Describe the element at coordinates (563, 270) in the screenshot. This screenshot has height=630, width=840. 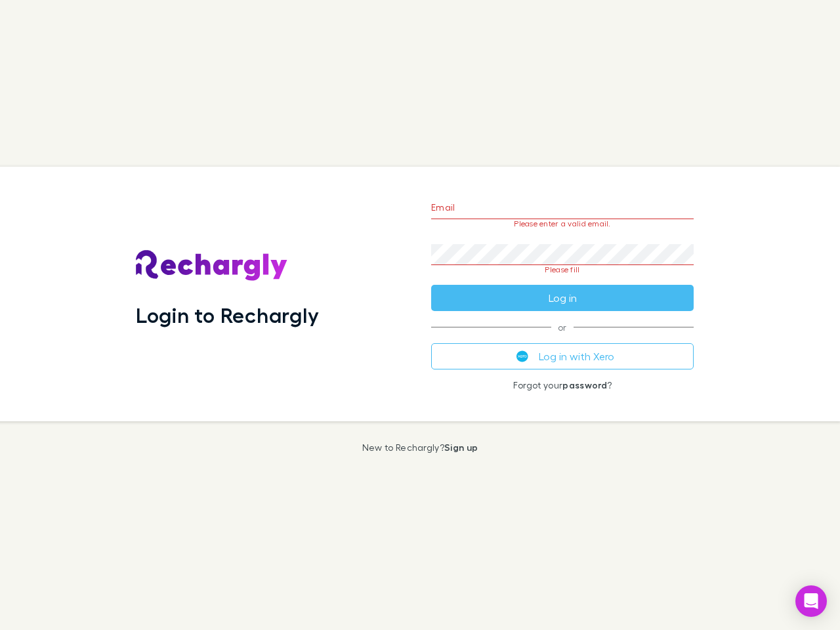
I see `p: Please fill` at that location.